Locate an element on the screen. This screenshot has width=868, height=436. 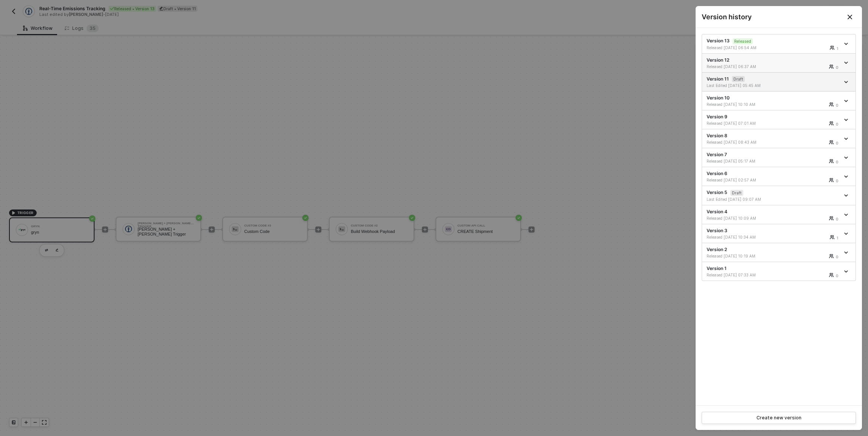
div: Version 3 is located at coordinates (773, 234).